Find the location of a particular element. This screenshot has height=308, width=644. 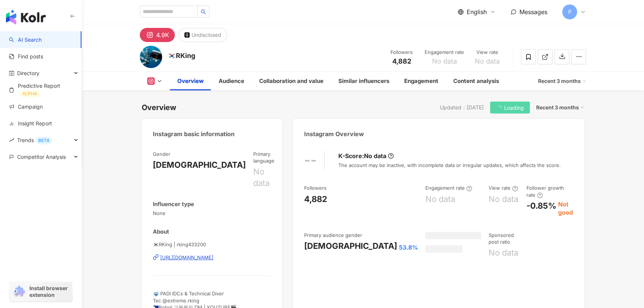

div: Similar influencers is located at coordinates (364, 81).